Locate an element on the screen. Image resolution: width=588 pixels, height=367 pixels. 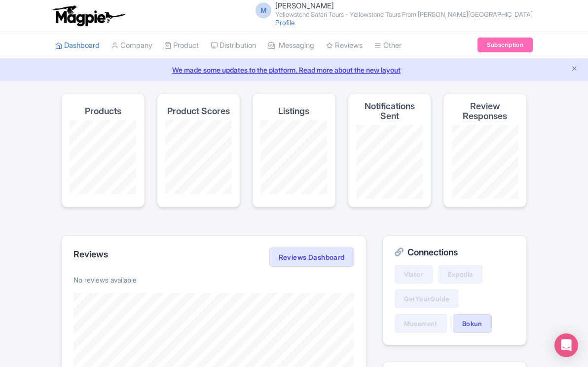
a: Profile is located at coordinates (285, 22).